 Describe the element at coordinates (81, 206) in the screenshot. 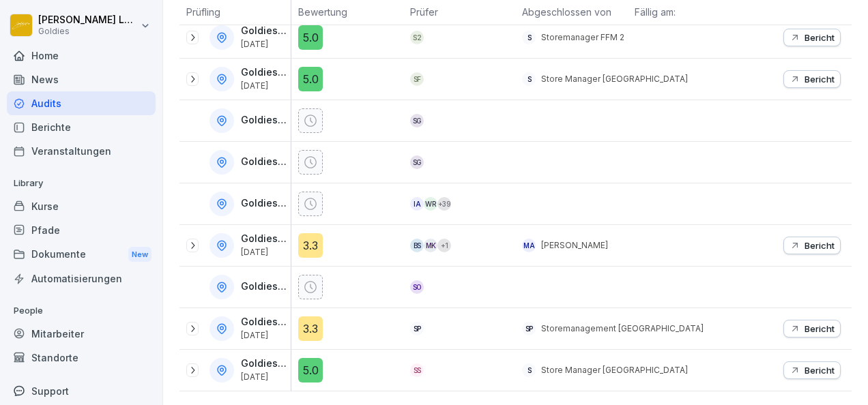

I see `a: Kurse` at that location.